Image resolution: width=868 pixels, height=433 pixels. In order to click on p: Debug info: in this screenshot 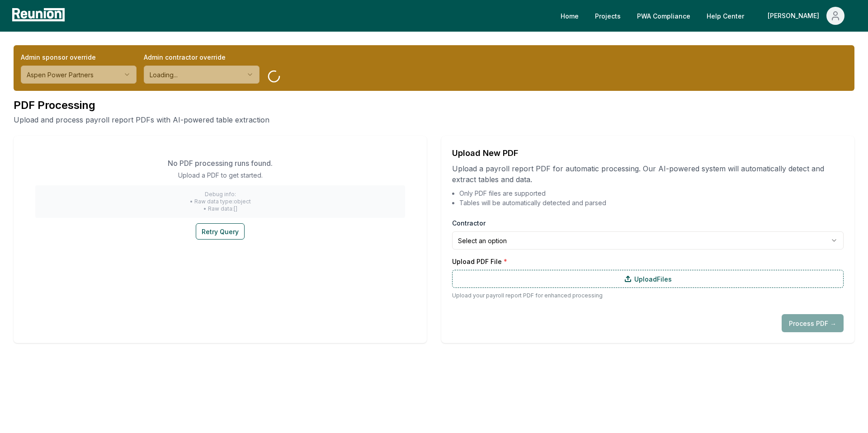, I will do `click(220, 194)`.